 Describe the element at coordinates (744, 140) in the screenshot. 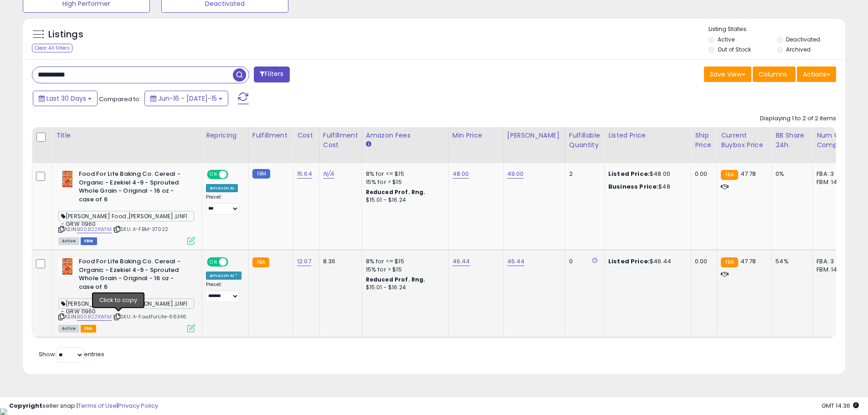

I see `div: Current Buybox Price` at that location.